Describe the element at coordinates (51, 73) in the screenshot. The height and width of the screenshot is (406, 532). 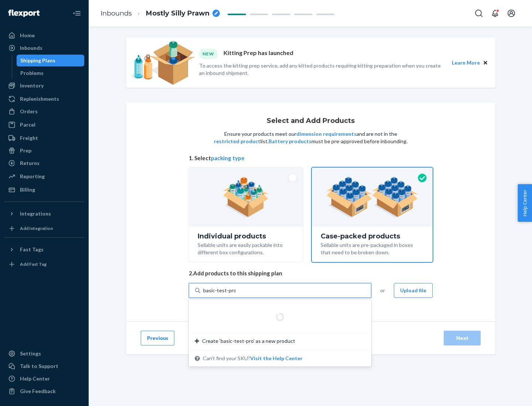
I see `a: Problems` at that location.